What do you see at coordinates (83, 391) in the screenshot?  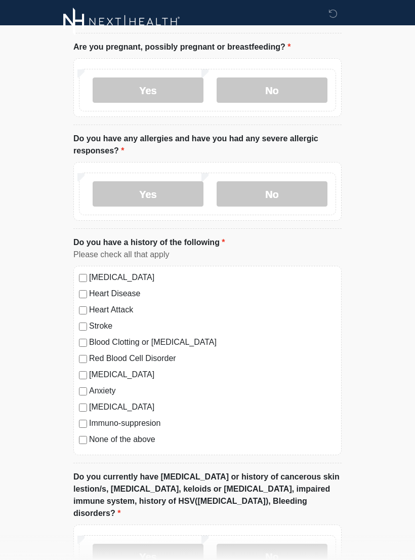 I see `input: Anxiety` at bounding box center [83, 391].